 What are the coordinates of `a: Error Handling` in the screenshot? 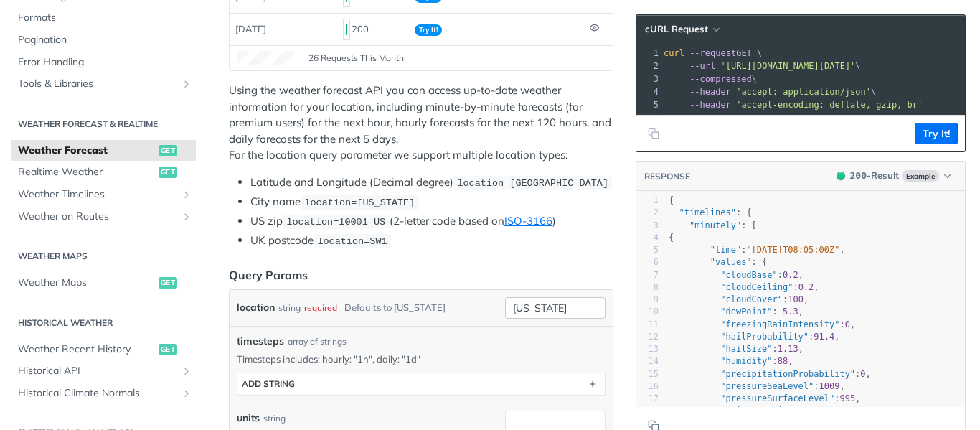 It's located at (103, 62).